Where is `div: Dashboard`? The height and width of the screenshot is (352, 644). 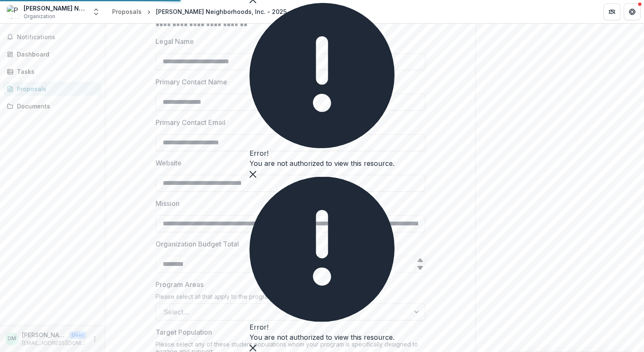 div: Dashboard is located at coordinates (56, 54).